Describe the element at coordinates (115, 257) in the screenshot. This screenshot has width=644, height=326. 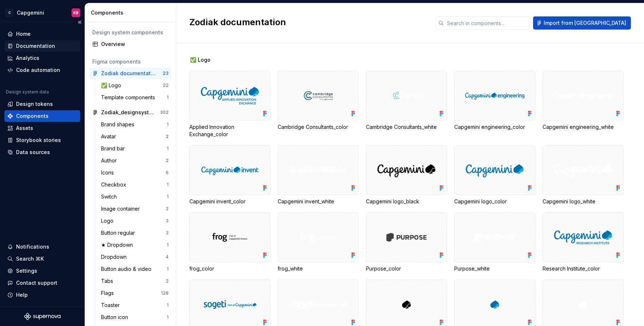
I see `div: Dropdown` at that location.